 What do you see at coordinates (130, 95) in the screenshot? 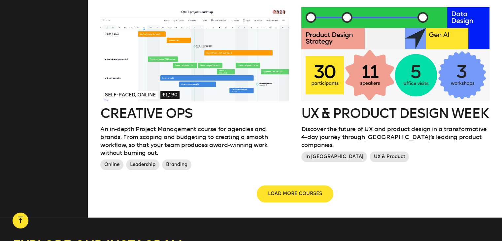
I see `span: Self-paced, Online` at bounding box center [130, 95].